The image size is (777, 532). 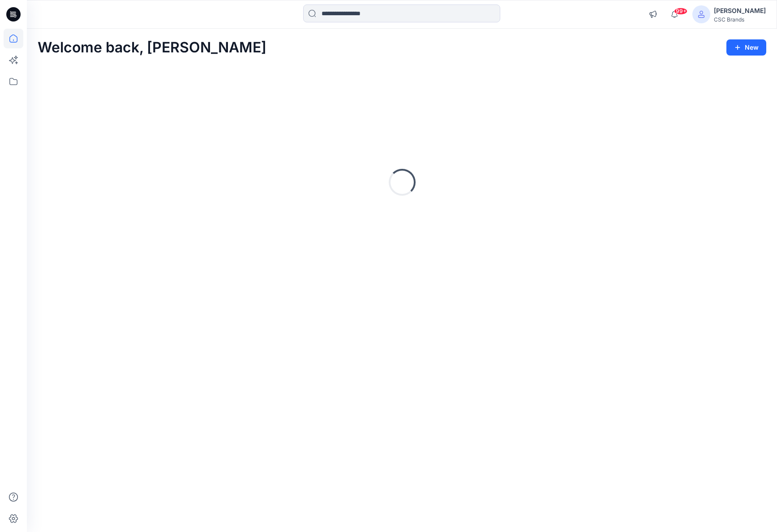 I want to click on svg: avatar, so click(x=701, y=14).